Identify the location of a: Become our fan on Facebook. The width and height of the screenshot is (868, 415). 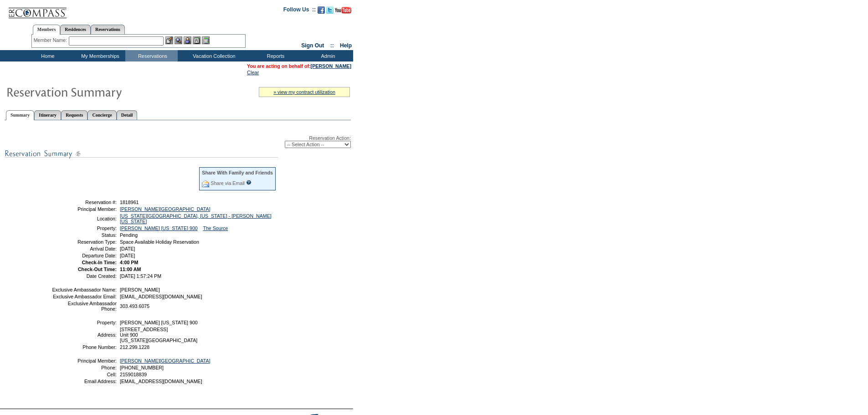
(321, 12).